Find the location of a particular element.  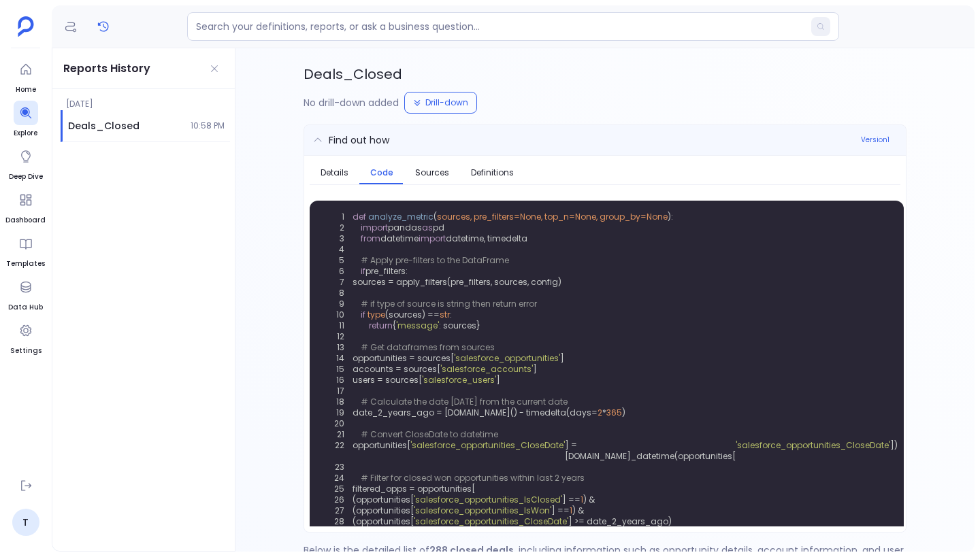

img: petavue logo is located at coordinates (26, 27).